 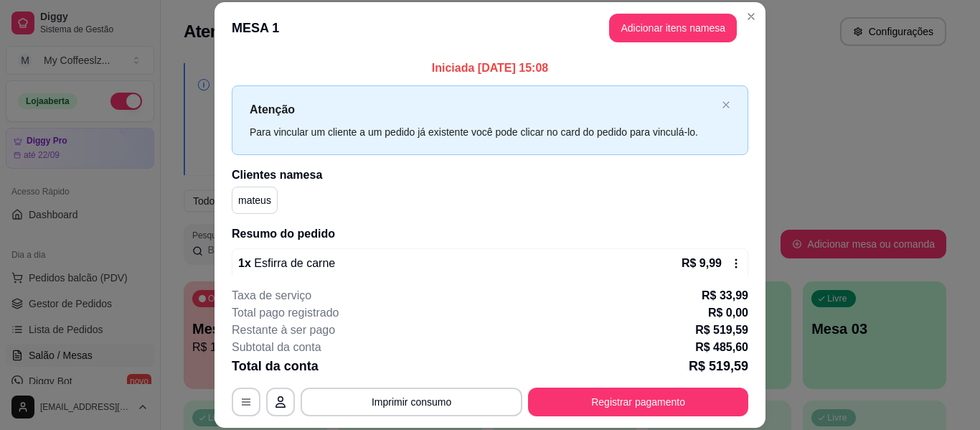 What do you see at coordinates (727, 105) in the screenshot?
I see `button: close` at bounding box center [727, 105].